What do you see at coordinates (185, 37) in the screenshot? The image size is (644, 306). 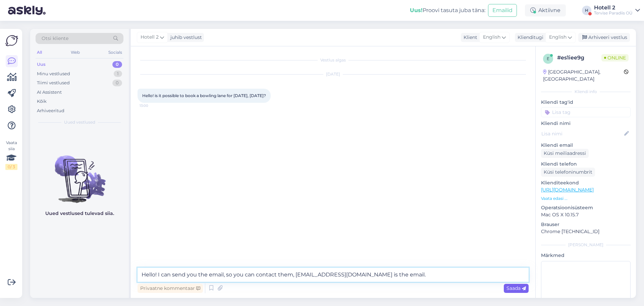 I see `div: juhib vestlust` at bounding box center [185, 37].